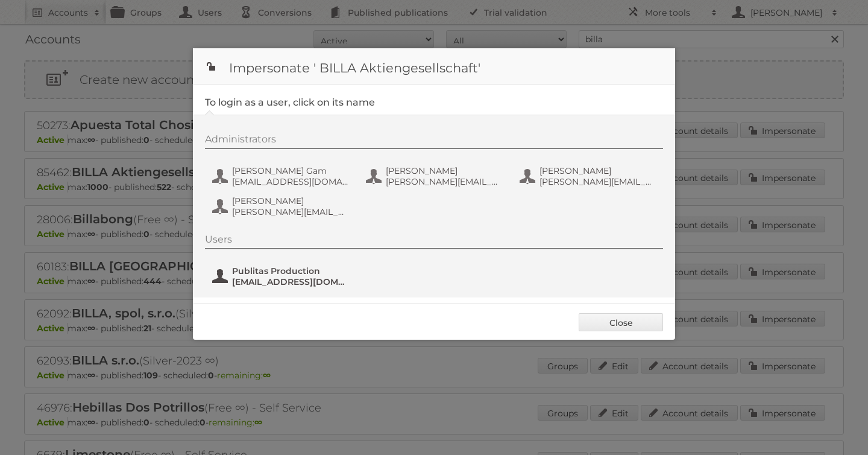 The width and height of the screenshot is (868, 455). Describe the element at coordinates (434, 141) in the screenshot. I see `div: Administrators` at that location.